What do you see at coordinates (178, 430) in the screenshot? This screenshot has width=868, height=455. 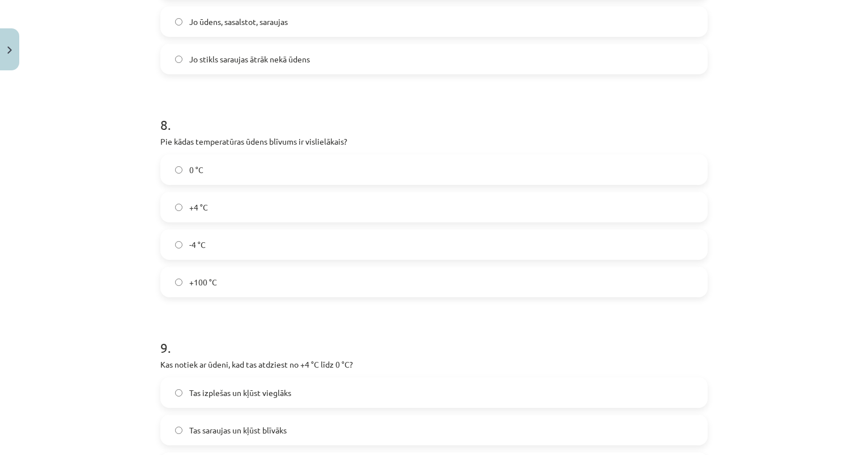 I see `input: Tas saraujas un kļūst blīvāks` at bounding box center [178, 430].